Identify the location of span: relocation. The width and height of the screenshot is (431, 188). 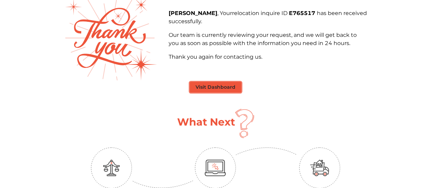
(246, 13).